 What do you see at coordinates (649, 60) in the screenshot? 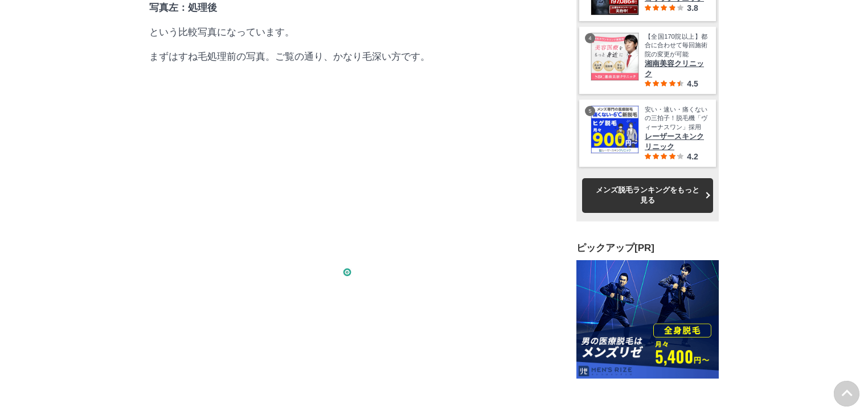
I see `a: 湘南美容クリニック 【全国170院以上】都合に合わせて毎回施術院の変更が可能 湘南美容クリニック 4.5` at bounding box center [649, 60].